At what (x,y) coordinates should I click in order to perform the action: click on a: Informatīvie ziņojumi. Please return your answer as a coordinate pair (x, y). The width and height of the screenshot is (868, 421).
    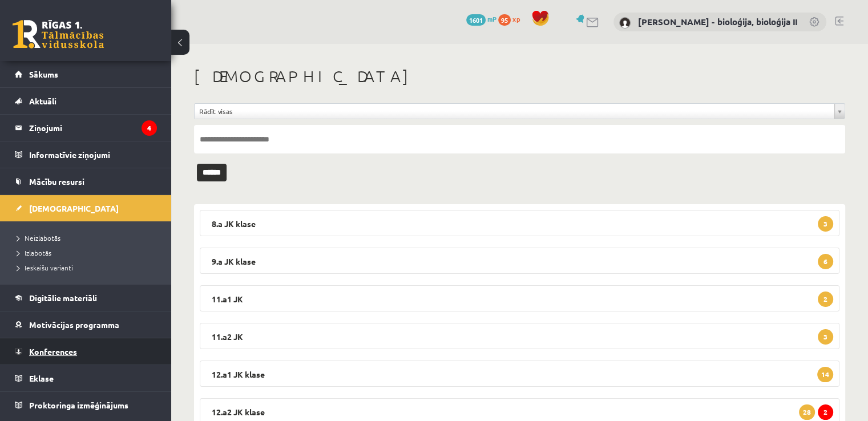
    Looking at the image, I should click on (86, 155).